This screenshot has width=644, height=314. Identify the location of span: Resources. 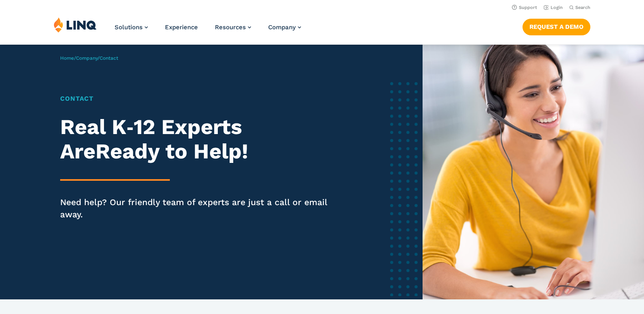
(230, 27).